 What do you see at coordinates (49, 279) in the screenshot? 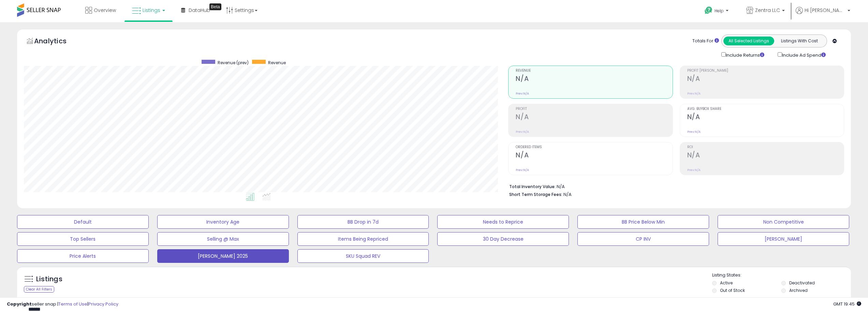
I see `h5: Listings` at bounding box center [49, 279].